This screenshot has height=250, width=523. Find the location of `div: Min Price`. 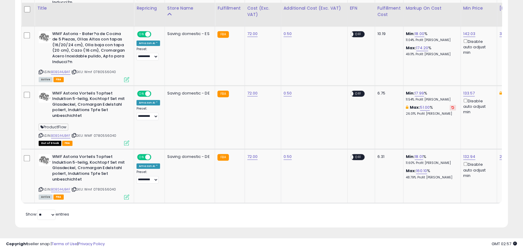

div: Min Price is located at coordinates (479, 8).